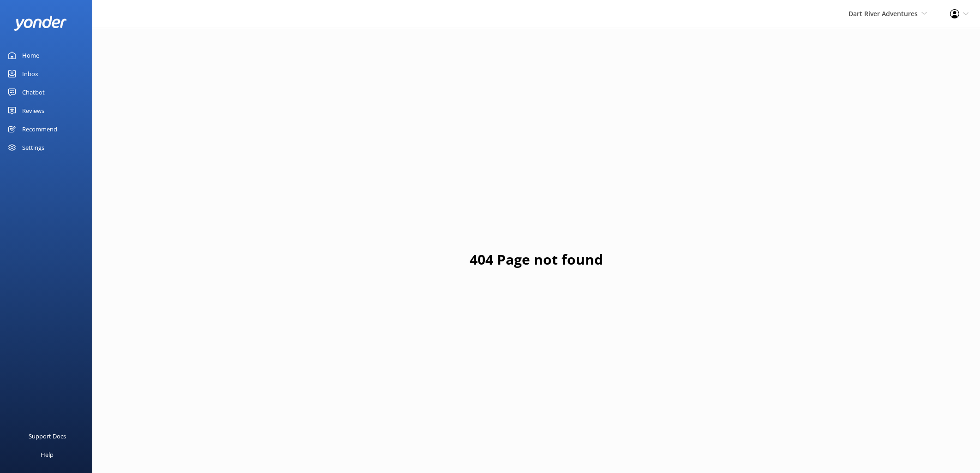 This screenshot has height=473, width=980. I want to click on div: Inbox, so click(30, 74).